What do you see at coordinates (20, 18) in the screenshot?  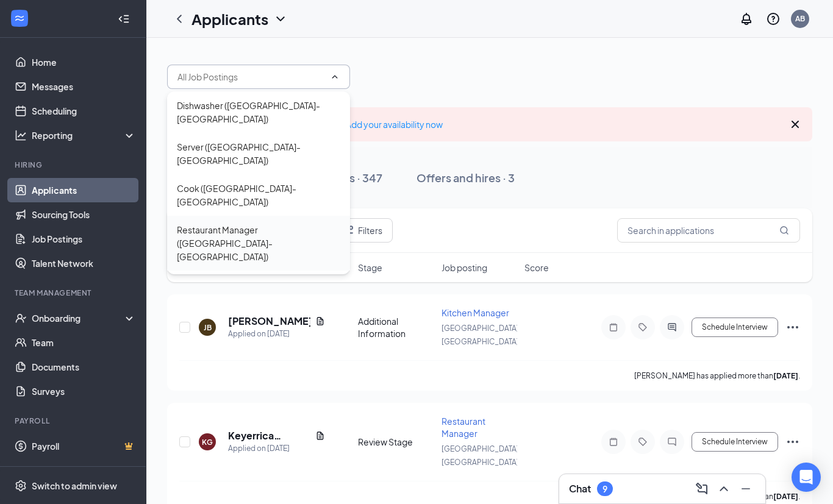 I see `svg: WorkstreamLogo` at bounding box center [20, 18].